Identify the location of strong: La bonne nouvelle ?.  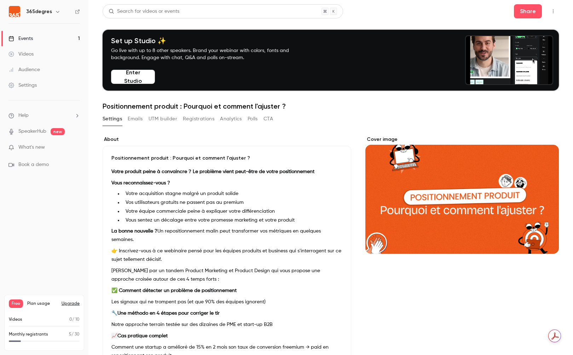
(134, 231).